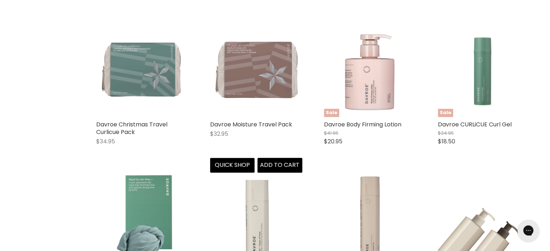 This screenshot has height=251, width=550. I want to click on a: Davroe CURLiCUE Curl GelSale, so click(484, 71).